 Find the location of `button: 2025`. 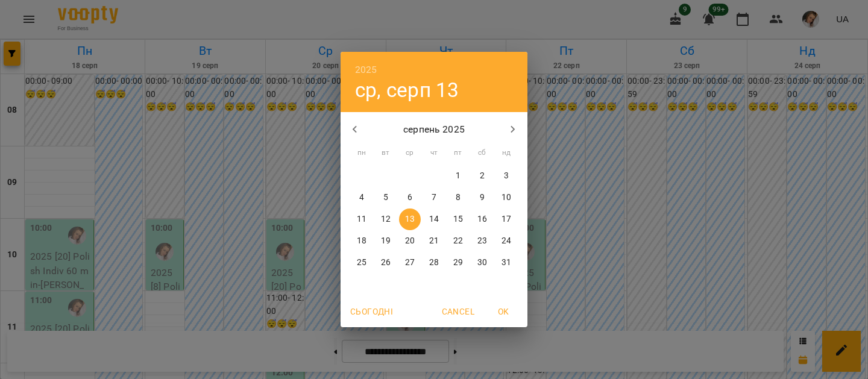

button: 2025 is located at coordinates (366, 70).